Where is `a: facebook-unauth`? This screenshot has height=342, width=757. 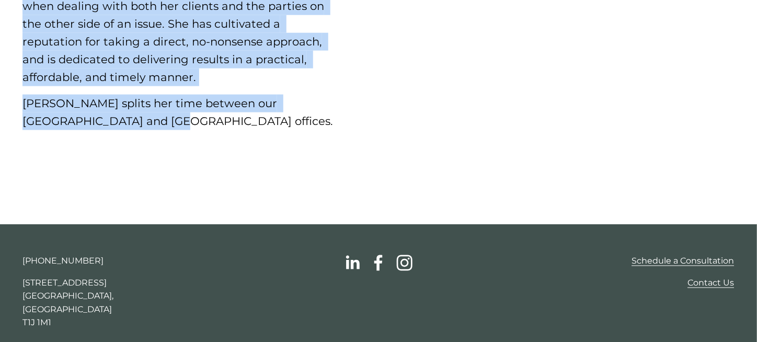
a: facebook-unauth is located at coordinates (379, 263).